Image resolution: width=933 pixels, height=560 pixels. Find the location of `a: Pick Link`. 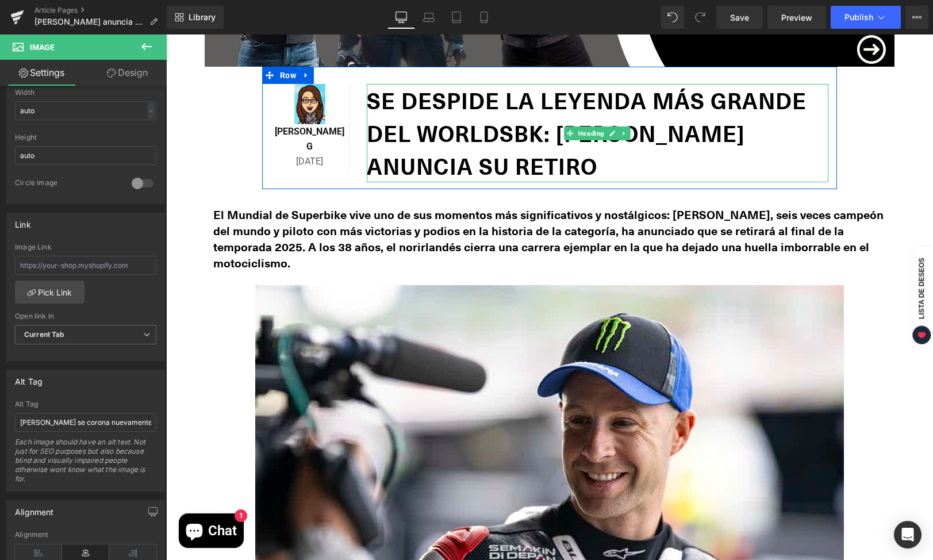

a: Pick Link is located at coordinates (50, 292).